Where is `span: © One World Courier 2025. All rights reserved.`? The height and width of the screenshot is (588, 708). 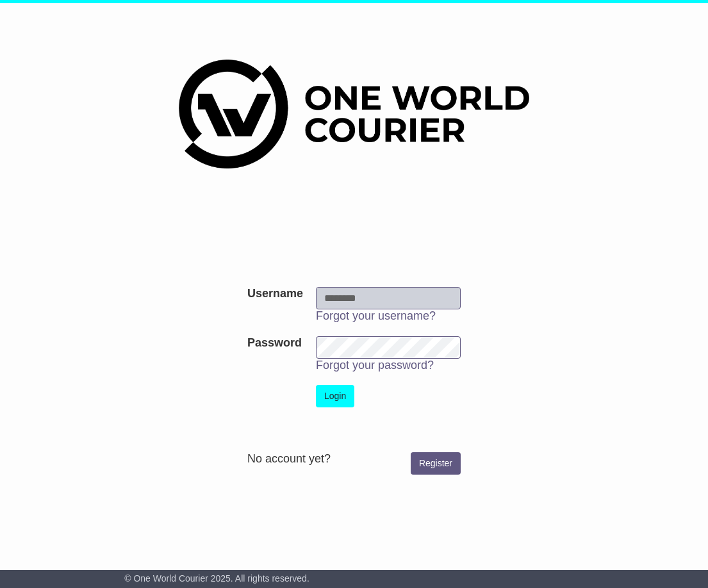
span: © One World Courier 2025. All rights reserved. is located at coordinates (217, 578).